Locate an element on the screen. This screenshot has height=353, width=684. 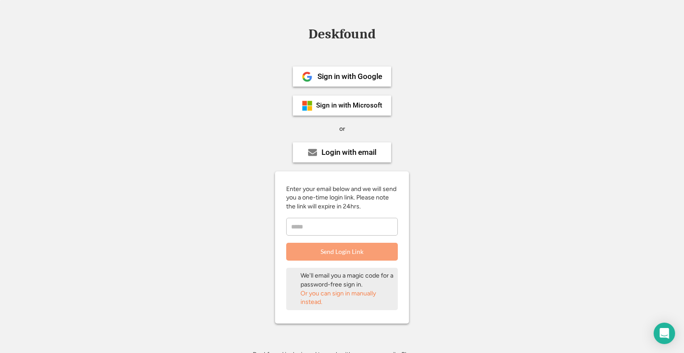
div: Or you can sign in manually instead. is located at coordinates (347, 298).